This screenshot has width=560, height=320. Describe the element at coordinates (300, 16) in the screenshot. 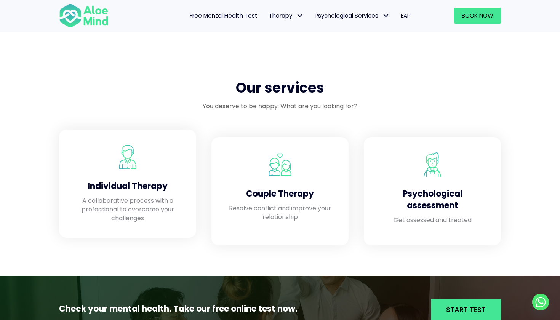

I see `span: Therapy: submenu` at that location.